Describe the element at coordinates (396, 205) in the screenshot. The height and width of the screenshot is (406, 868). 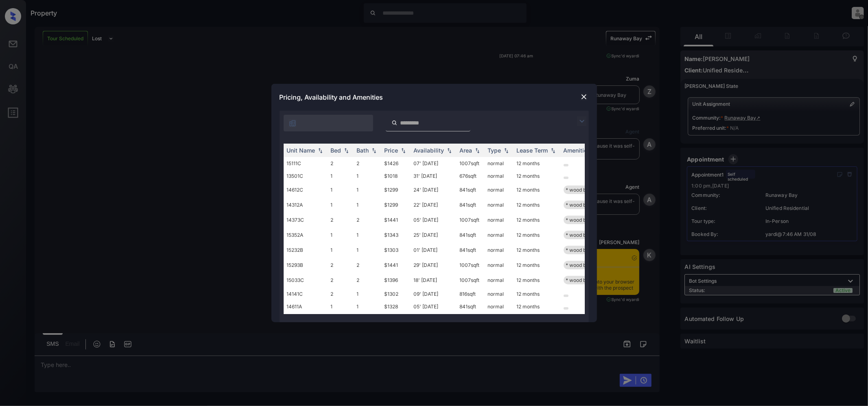
I see `td: $1299` at that location.